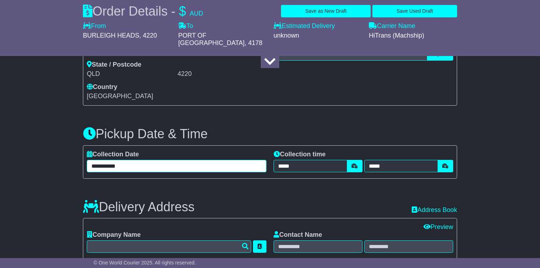 The height and width of the screenshot is (268, 540). Describe the element at coordinates (114, 65) in the screenshot. I see `label: State / Postcode` at that location.